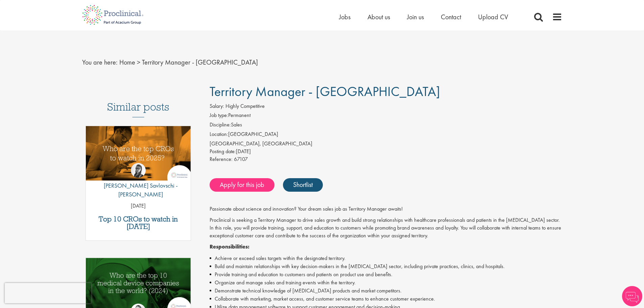 The height and width of the screenshot is (308, 644). Describe the element at coordinates (386, 283) in the screenshot. I see `li: Organize and manage sales and training events within the territory.` at that location.